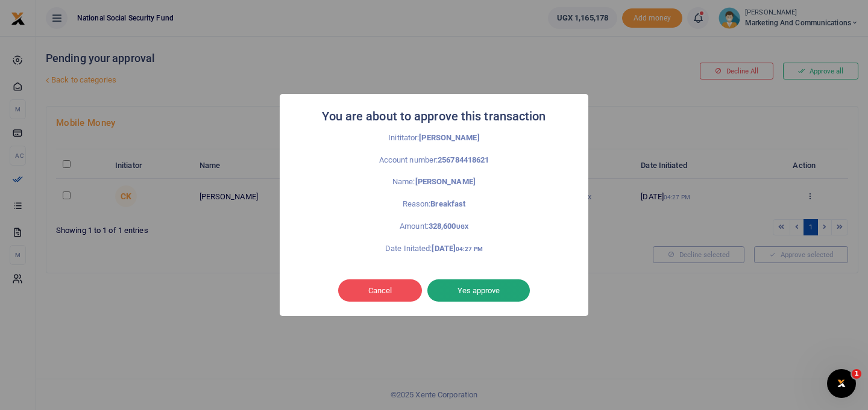 This screenshot has height=410, width=868. What do you see at coordinates (857, 374) in the screenshot?
I see `span: 1` at bounding box center [857, 374].